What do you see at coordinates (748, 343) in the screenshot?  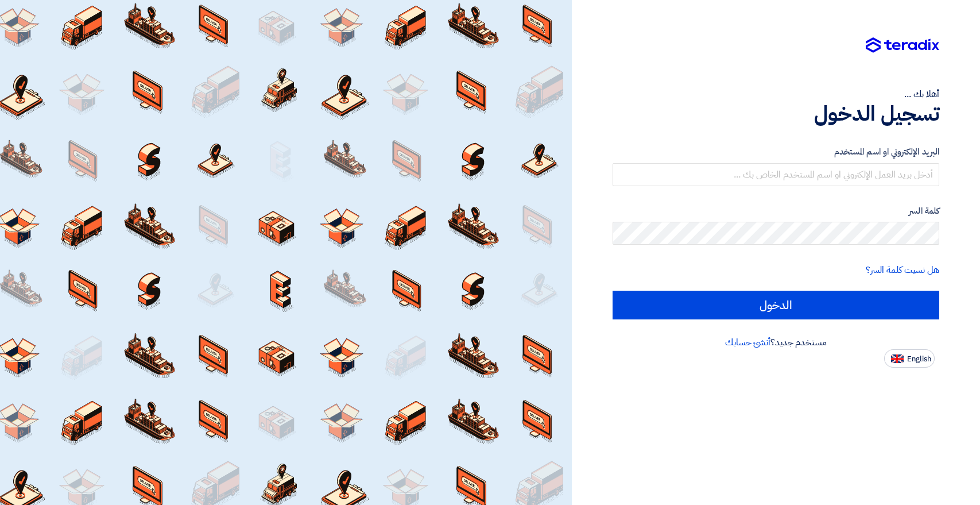 I see `a: أنشئ حسابك` at bounding box center [748, 343].